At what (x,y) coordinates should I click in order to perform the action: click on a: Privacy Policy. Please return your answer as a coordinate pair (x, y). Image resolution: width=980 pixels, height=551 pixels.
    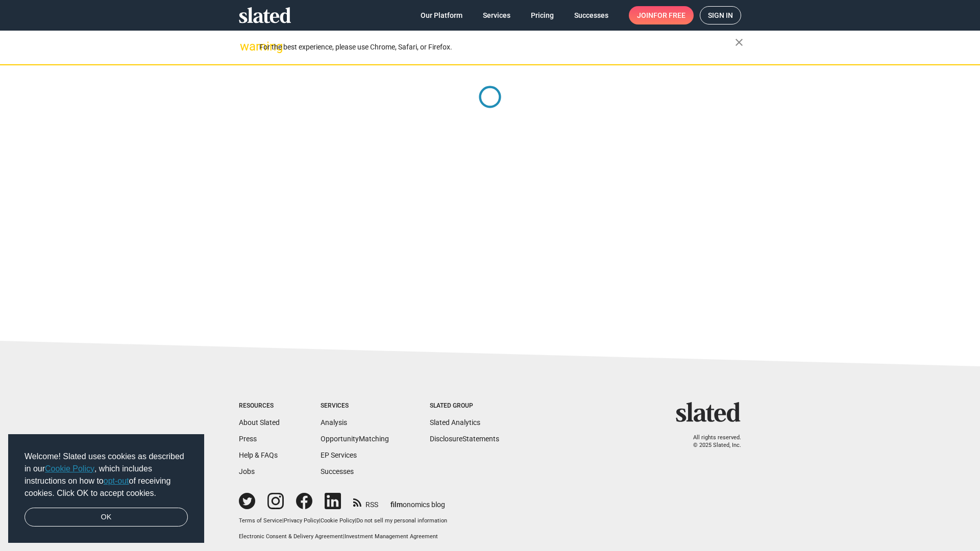
    Looking at the image, I should click on (301, 520).